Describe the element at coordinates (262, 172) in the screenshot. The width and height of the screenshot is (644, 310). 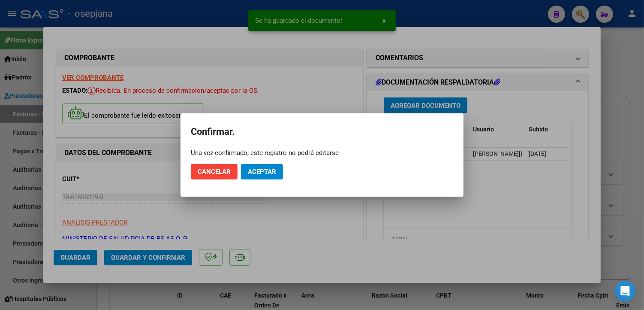
I see `button: Aceptar` at that location.